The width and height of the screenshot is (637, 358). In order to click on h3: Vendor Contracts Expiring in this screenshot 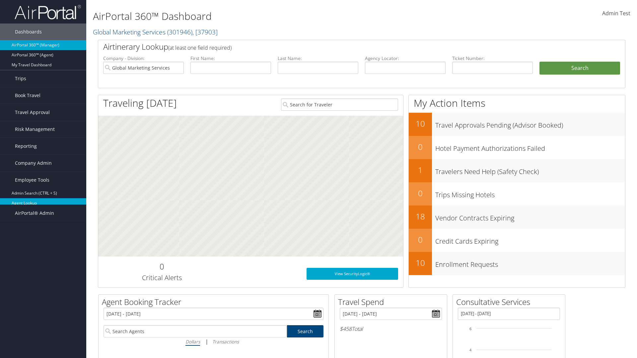, I will do `click(530, 217)`.